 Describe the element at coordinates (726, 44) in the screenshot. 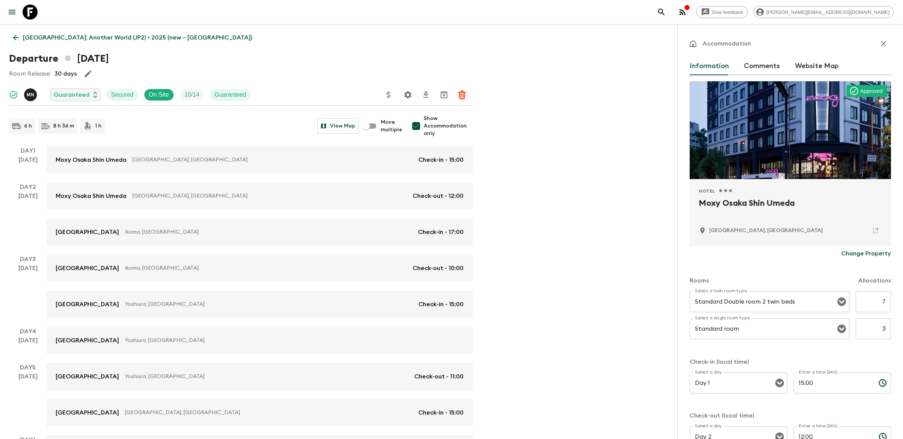

I see `p: Accommodation` at that location.